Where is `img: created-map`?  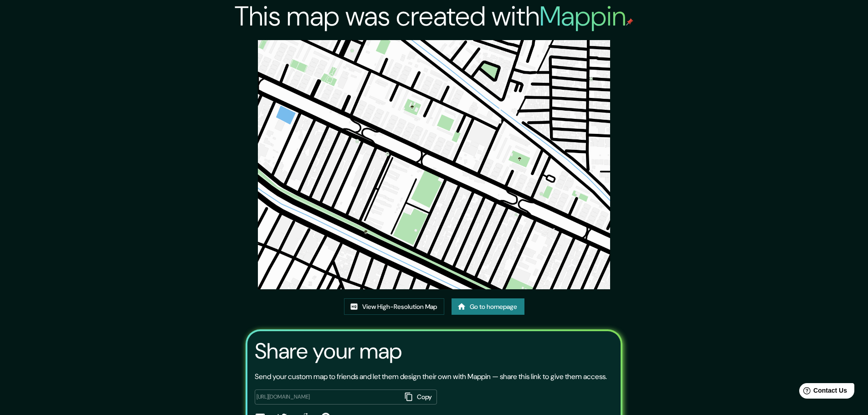
img: created-map is located at coordinates (434, 164).